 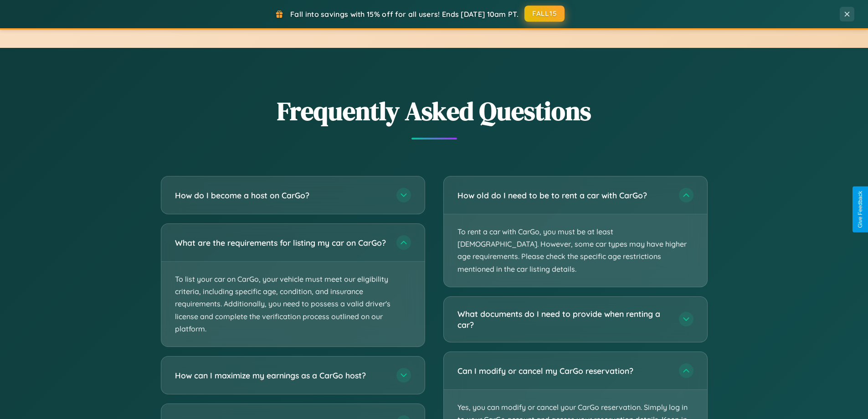 I want to click on h3: How do I become a host on CarGo?, so click(x=281, y=195).